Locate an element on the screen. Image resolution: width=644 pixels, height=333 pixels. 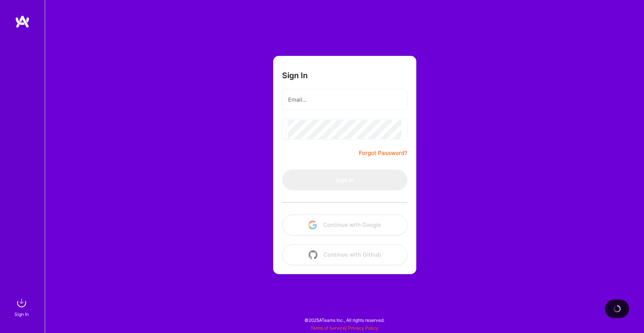
button: Continue with Github is located at coordinates (345, 255).